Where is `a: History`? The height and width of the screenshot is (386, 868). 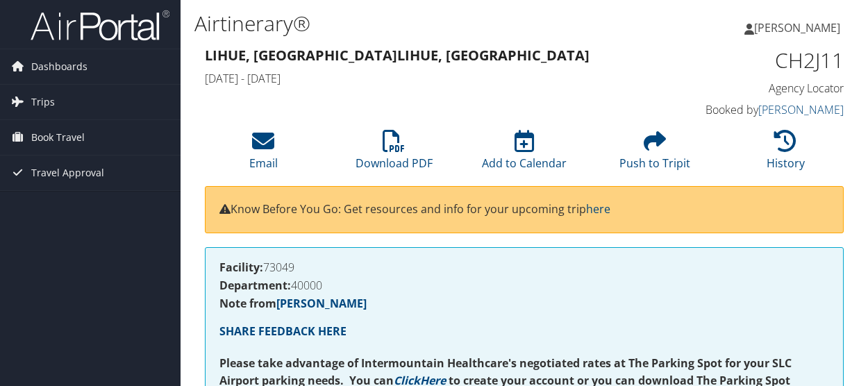 a: History is located at coordinates (785, 154).